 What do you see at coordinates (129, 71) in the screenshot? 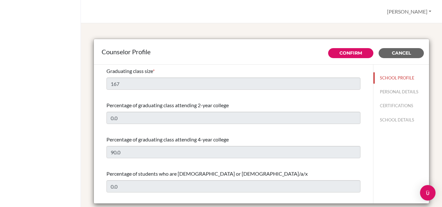
I see `span: Graduating class size` at bounding box center [129, 71].